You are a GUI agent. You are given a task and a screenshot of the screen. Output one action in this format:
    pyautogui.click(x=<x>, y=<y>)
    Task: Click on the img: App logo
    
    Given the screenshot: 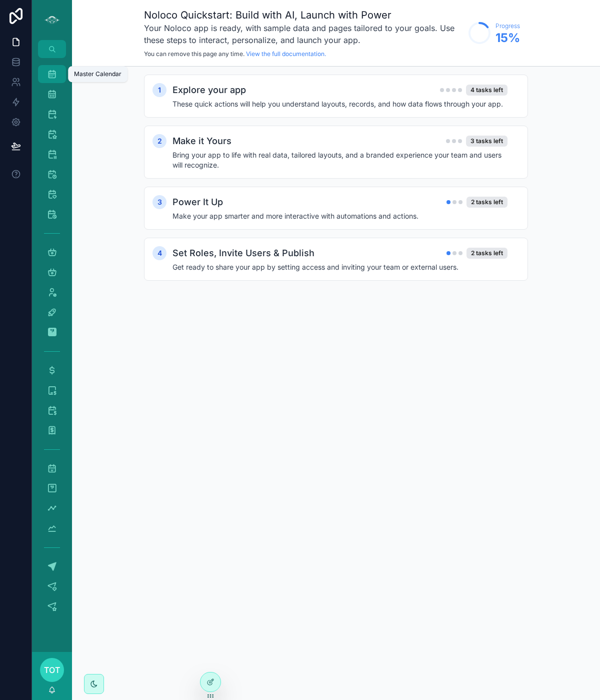 What is the action you would take?
    pyautogui.click(x=52, y=20)
    